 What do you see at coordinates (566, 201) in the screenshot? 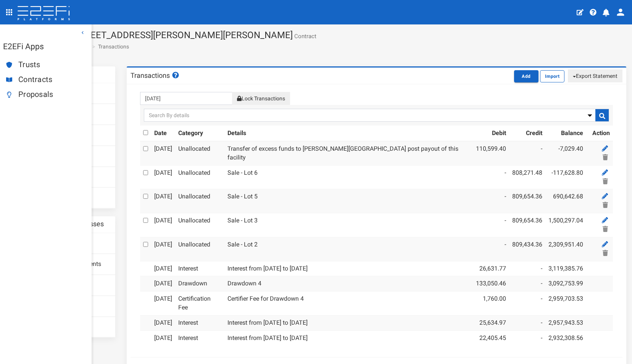
I see `td: 690,642.68` at bounding box center [566, 201].